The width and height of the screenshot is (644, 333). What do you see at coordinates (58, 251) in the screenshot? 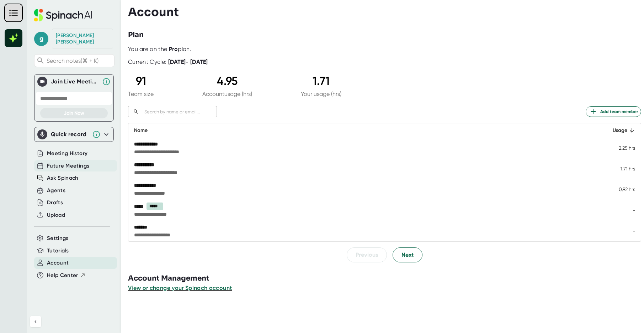
I see `button: Tutorials` at bounding box center [58, 251].